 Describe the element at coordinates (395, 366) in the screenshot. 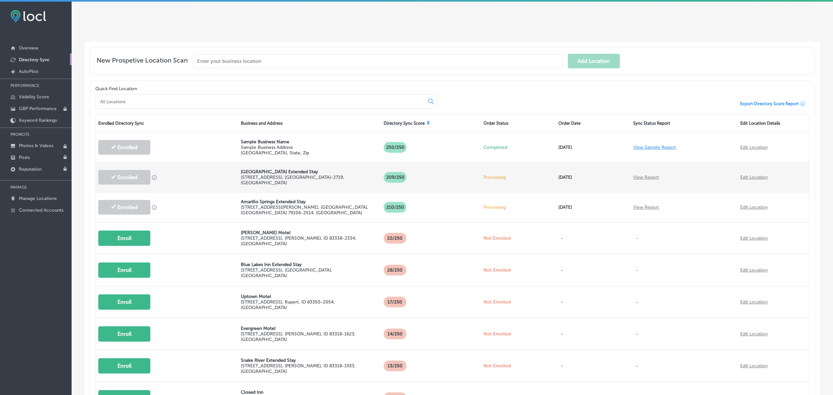

I see `p: 13 /250` at that location.